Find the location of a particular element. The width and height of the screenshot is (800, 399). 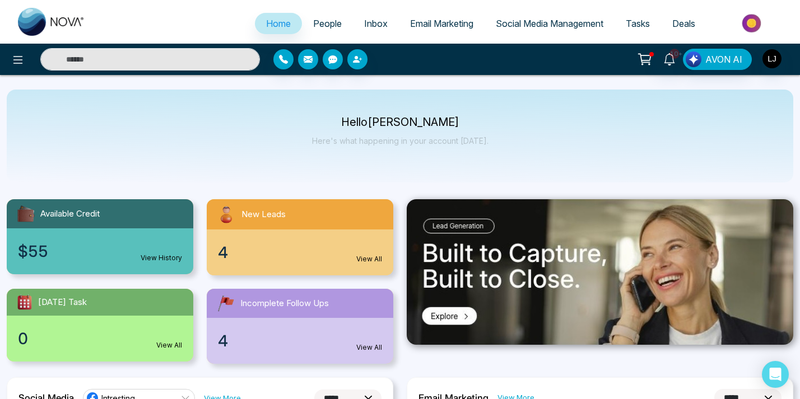

a: Email Marketing is located at coordinates (441, 24).